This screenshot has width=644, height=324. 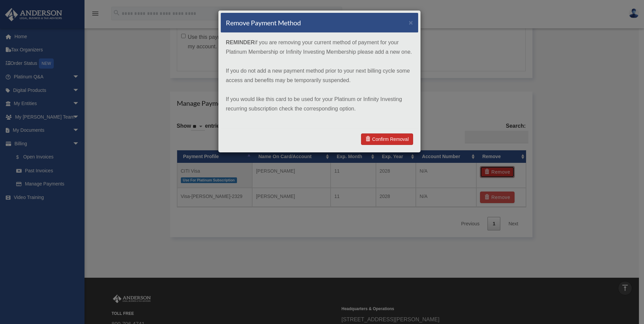 What do you see at coordinates (240, 42) in the screenshot?
I see `strong: REMINDER` at bounding box center [240, 42].